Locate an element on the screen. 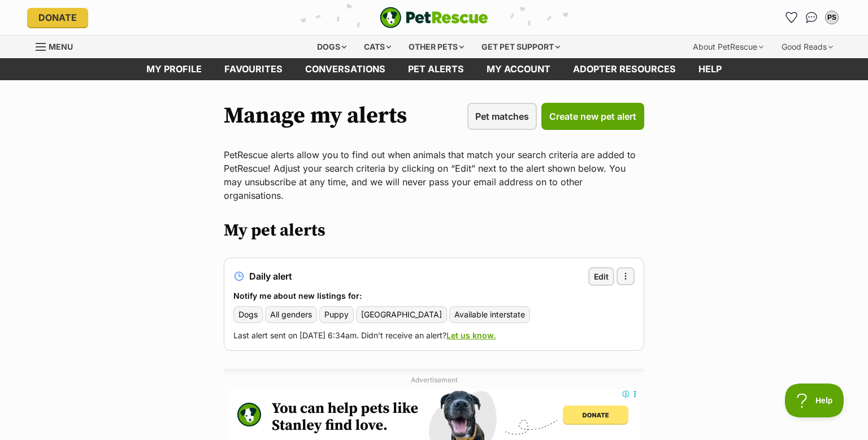  a: My account is located at coordinates (518, 69).